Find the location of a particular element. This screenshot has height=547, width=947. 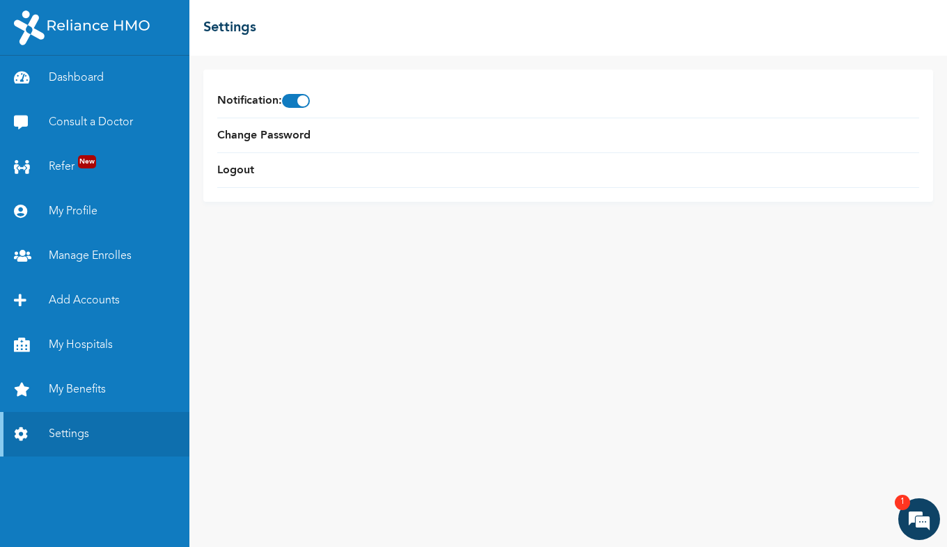

img: RelianceHMO's Logo is located at coordinates (81, 28).